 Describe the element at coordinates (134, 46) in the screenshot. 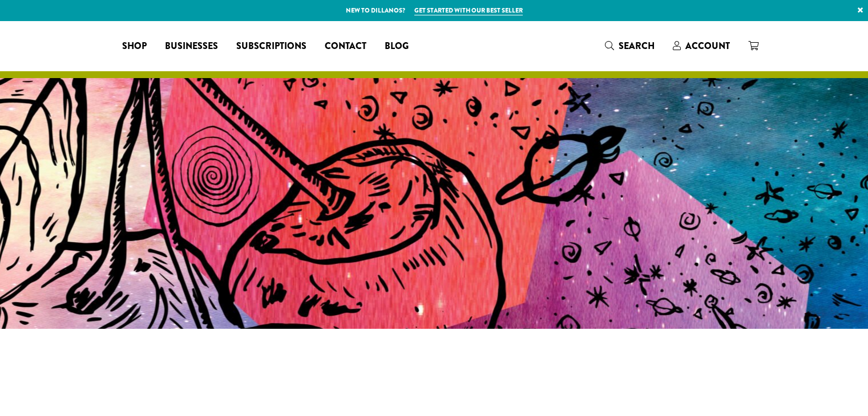

I see `span: Shop` at that location.